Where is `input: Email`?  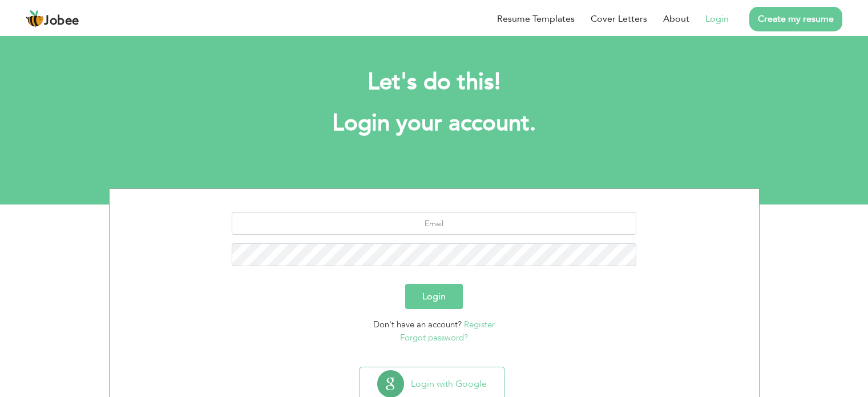 input: Email is located at coordinates (434, 224).